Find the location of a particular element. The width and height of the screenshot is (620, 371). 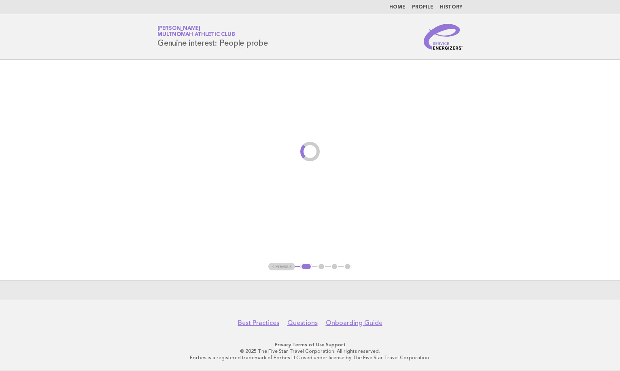

a: Onboarding Guide is located at coordinates (354, 323).